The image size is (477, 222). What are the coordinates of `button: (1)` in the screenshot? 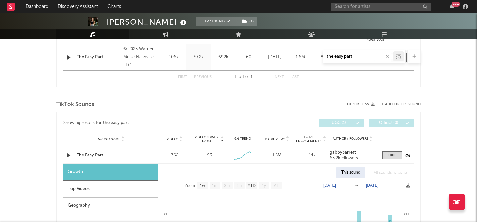 It's located at (247, 22).